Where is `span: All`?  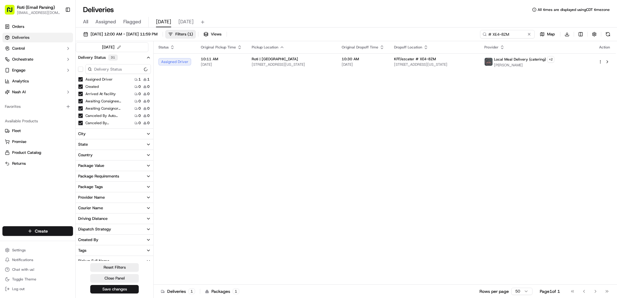 span: All is located at coordinates (85, 22).